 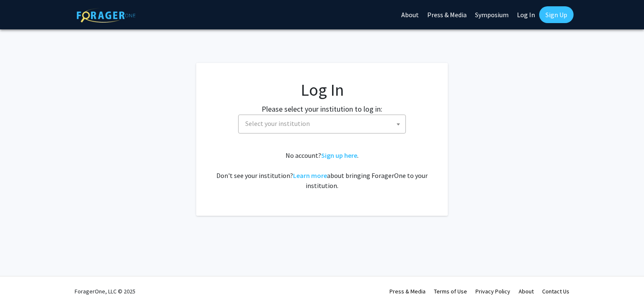 What do you see at coordinates (310, 175) in the screenshot?
I see `a: Learn more about bringing ForagerOne to your institution` at bounding box center [310, 175].